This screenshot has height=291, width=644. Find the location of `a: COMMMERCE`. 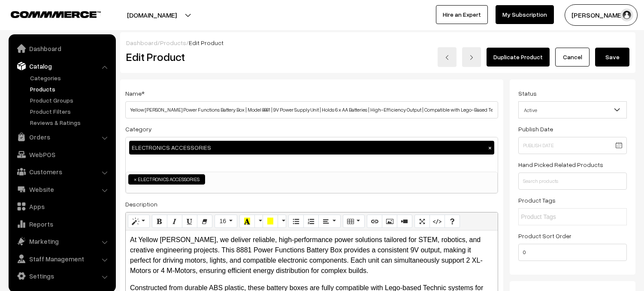

a: COMMMERCE is located at coordinates (48, 13).